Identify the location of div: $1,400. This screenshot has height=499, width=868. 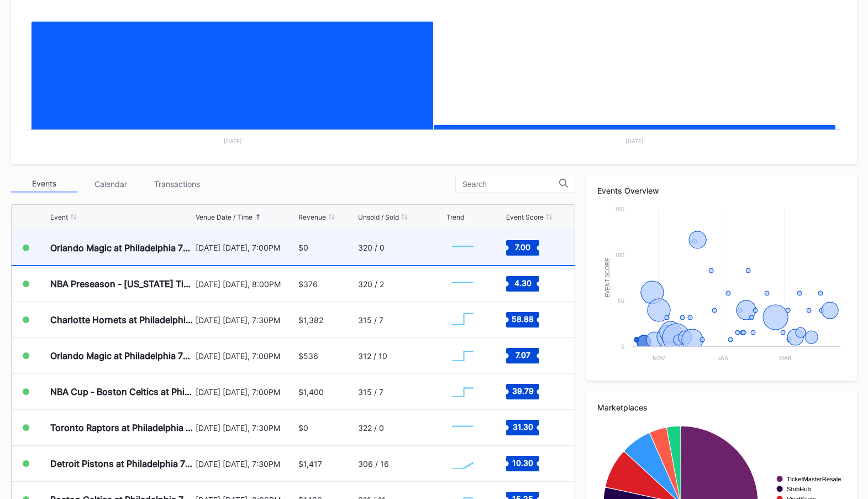
(311, 391).